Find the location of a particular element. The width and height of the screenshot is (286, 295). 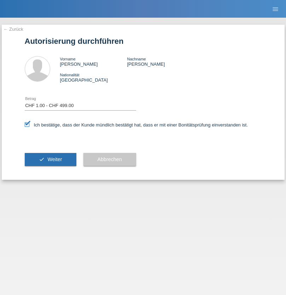

span: Nachname is located at coordinates (136, 59).